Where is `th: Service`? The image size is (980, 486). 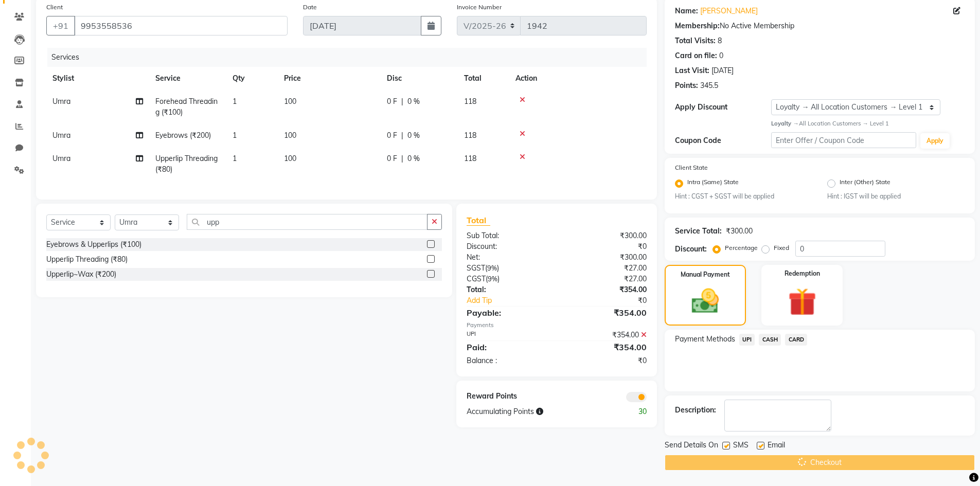 th: Service is located at coordinates (188, 78).